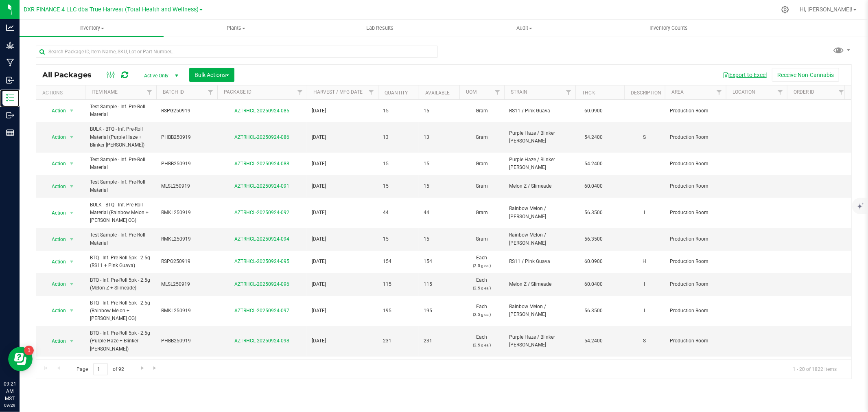 This screenshot has height=412, width=868. What do you see at coordinates (10, 62) in the screenshot?
I see `inline-svg: Manufacturing` at bounding box center [10, 62].